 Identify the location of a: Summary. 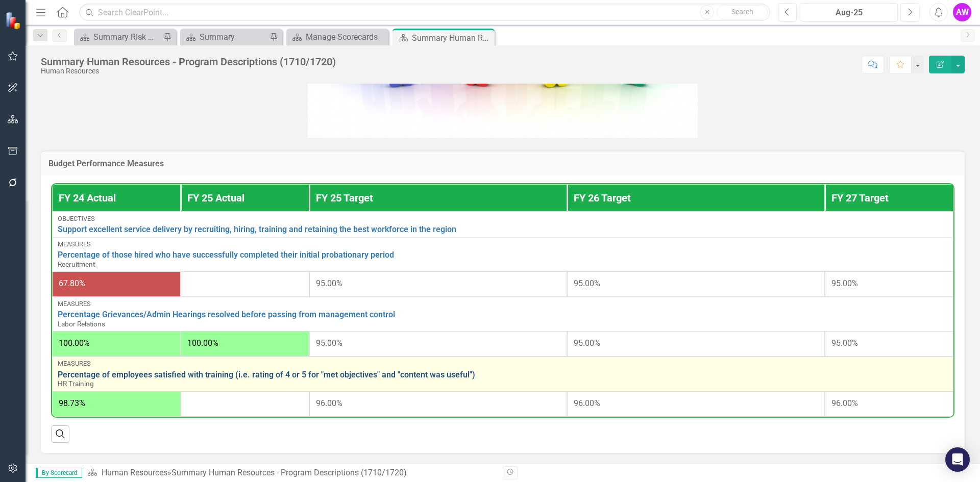
(225, 37).